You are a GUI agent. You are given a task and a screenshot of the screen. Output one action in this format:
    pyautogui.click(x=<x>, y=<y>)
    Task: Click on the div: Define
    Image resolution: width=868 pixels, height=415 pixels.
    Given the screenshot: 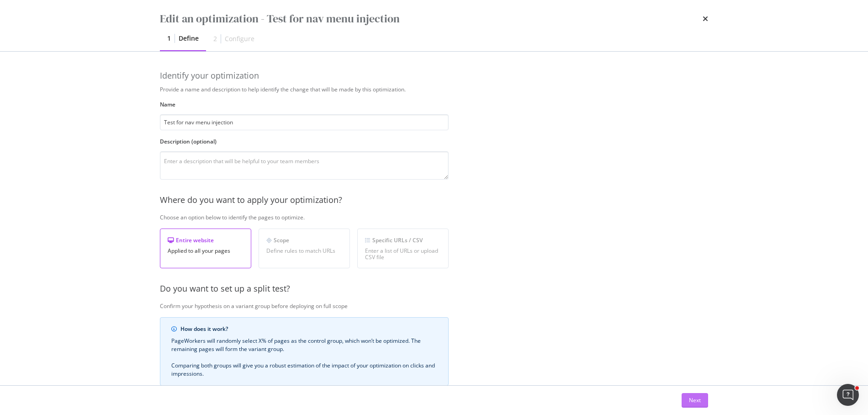 What is the action you would take?
    pyautogui.click(x=189, y=38)
    